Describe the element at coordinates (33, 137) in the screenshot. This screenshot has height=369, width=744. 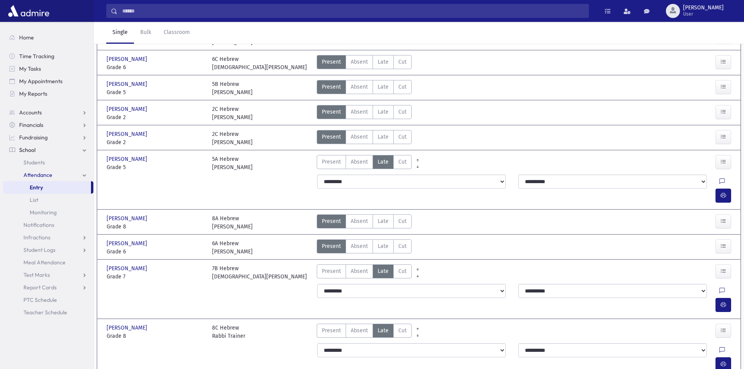
I see `span: Fundraising` at that location.